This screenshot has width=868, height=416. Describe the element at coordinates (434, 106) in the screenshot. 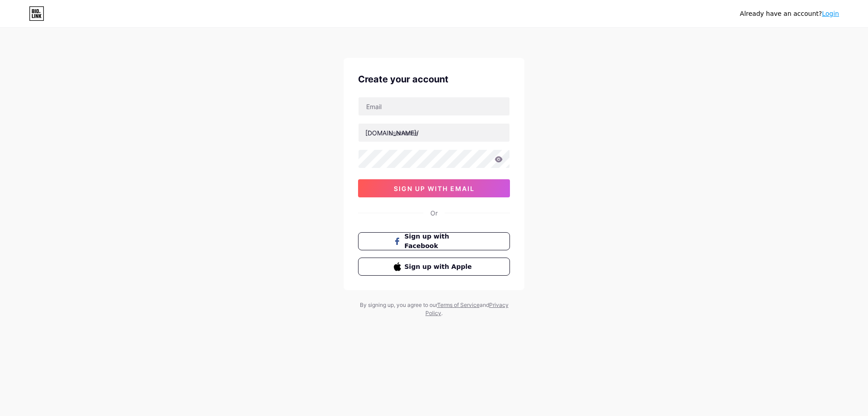

I see `input: Email` at that location.